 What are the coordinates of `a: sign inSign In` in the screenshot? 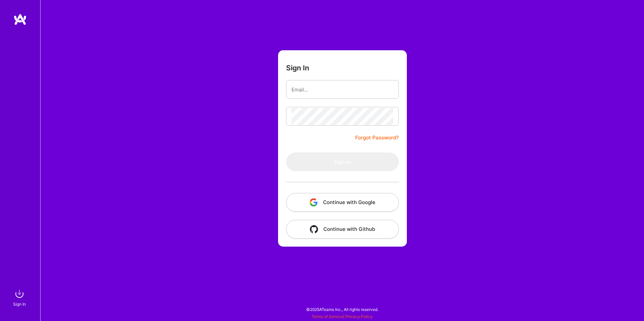 It's located at (20, 297).